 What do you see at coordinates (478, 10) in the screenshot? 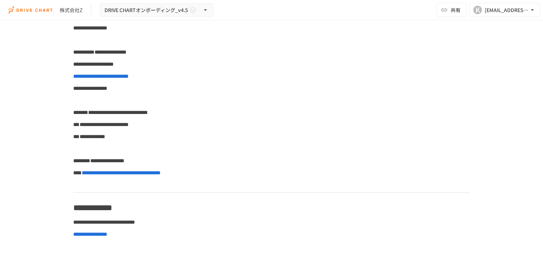
I see `div: K` at bounding box center [478, 10].